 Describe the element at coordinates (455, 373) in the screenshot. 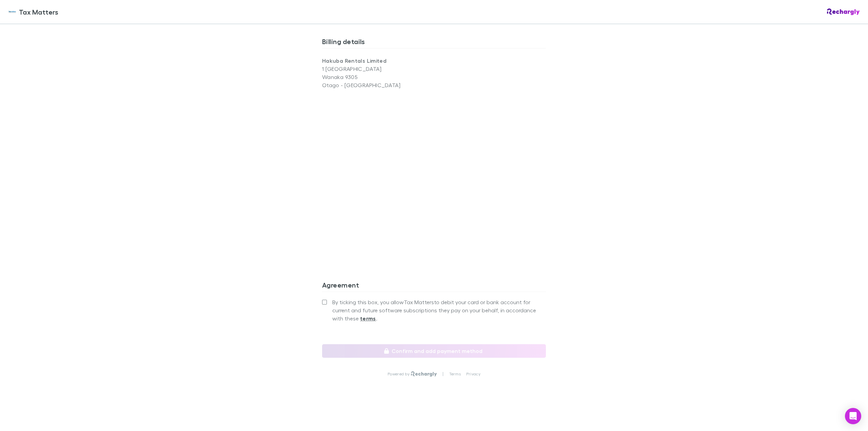

I see `p: Terms` at that location.